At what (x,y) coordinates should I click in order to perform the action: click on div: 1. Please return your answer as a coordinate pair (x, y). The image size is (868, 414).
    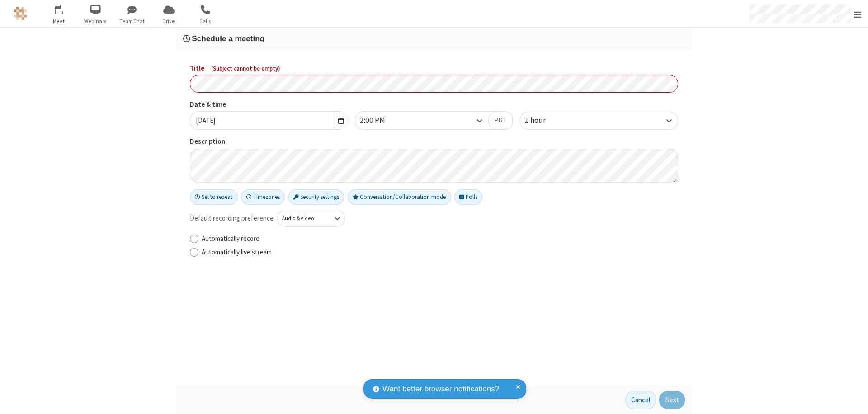
    Looking at the image, I should click on (63, 8).